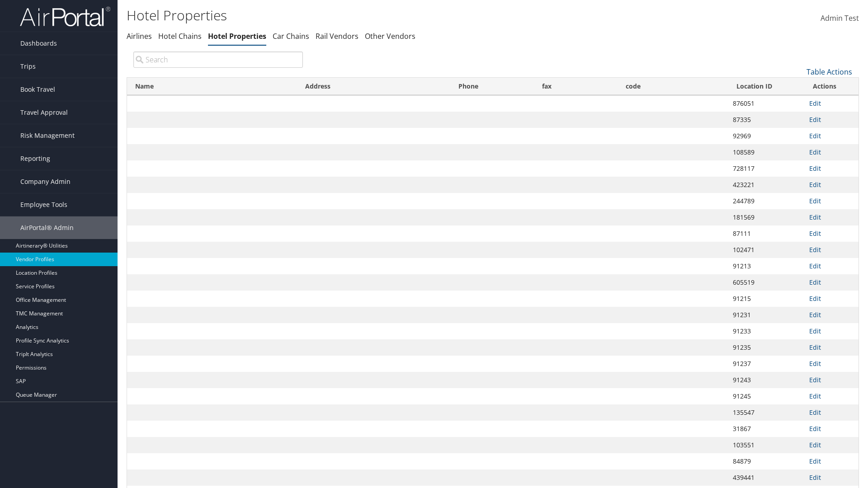 This screenshot has width=868, height=488. What do you see at coordinates (337, 36) in the screenshot?
I see `a: Rail Vendors` at bounding box center [337, 36].